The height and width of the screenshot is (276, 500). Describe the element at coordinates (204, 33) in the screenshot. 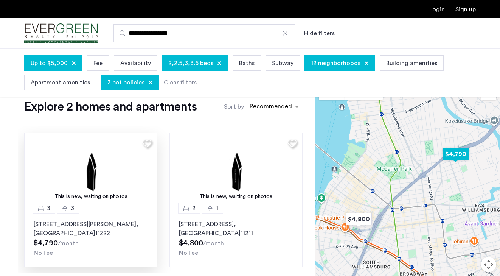

I see `input: Apartment Search` at that location.